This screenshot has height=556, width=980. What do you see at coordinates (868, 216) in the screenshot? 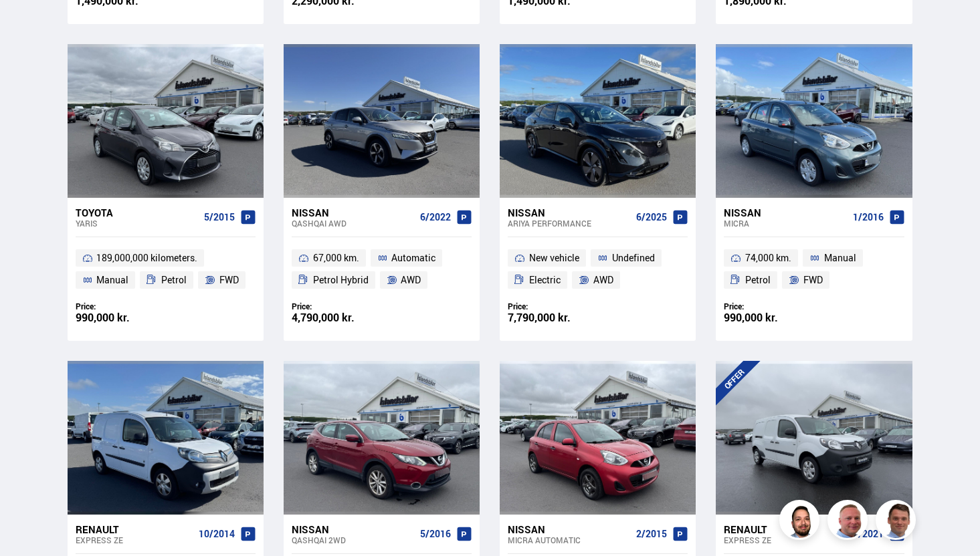
I see `font: 1/2016` at bounding box center [868, 216].